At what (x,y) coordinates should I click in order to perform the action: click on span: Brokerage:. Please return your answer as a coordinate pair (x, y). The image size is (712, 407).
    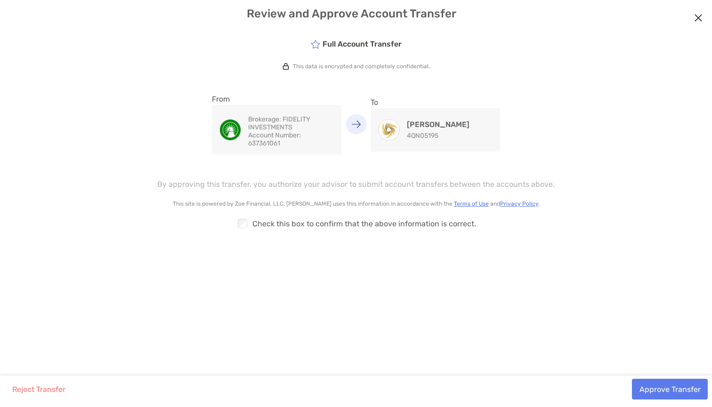
    Looking at the image, I should click on (265, 119).